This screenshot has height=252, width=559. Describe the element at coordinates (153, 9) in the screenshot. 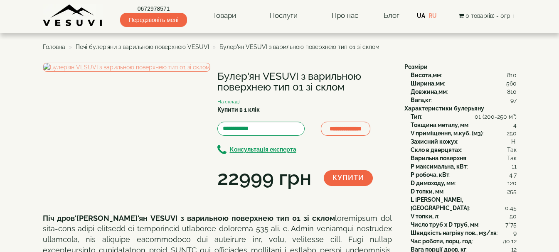

I see `a: 0672978571` at that location.